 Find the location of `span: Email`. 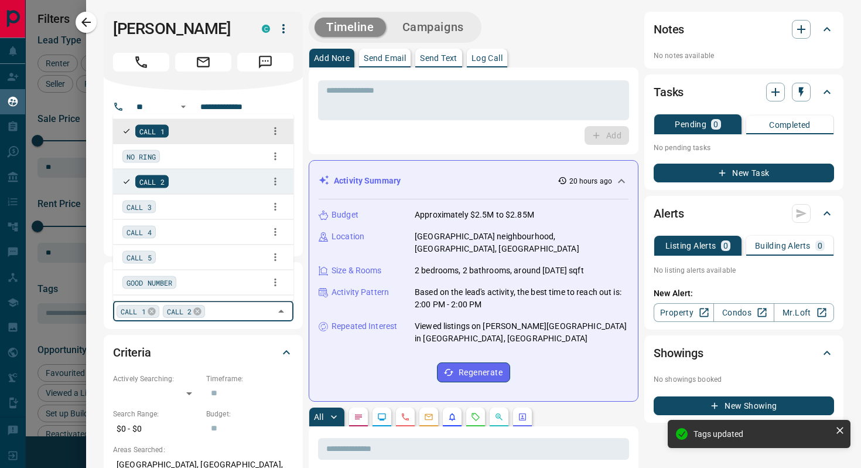

span: Email is located at coordinates (203, 62).